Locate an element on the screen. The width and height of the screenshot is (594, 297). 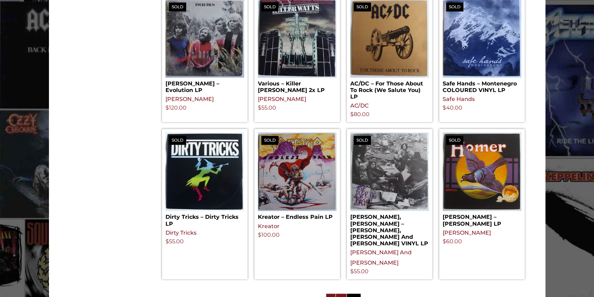
a: Dirty Tricks is located at coordinates (181, 233).